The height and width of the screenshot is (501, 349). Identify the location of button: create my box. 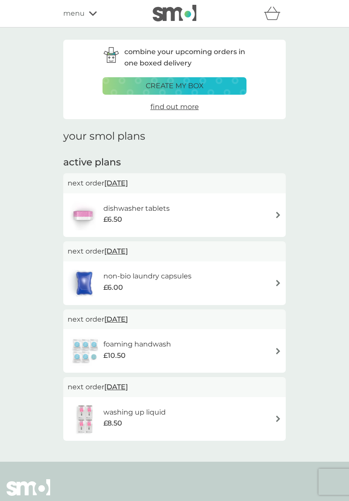
(174, 86).